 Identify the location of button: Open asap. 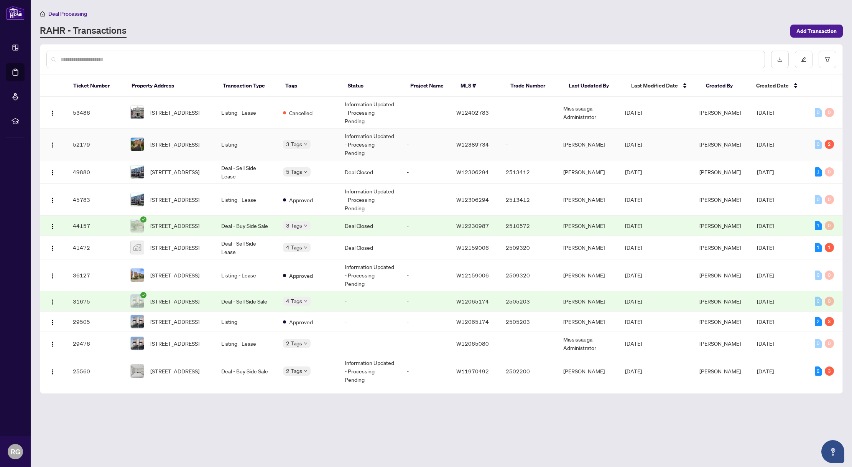
(833, 451).